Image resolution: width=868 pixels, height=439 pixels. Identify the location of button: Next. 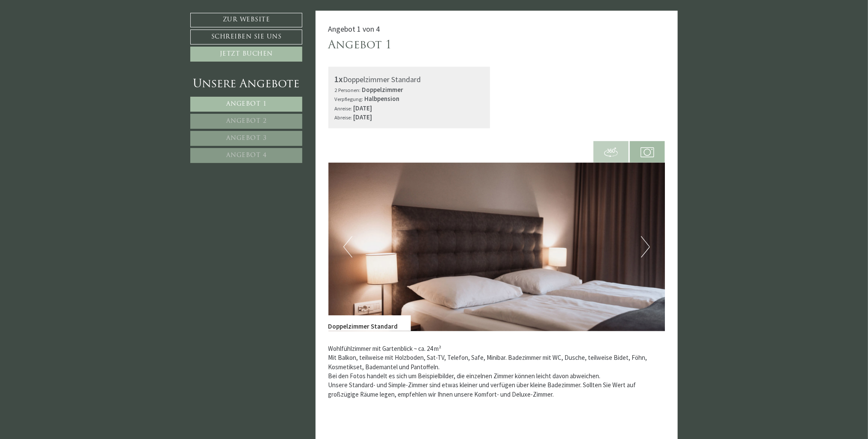
(645, 247).